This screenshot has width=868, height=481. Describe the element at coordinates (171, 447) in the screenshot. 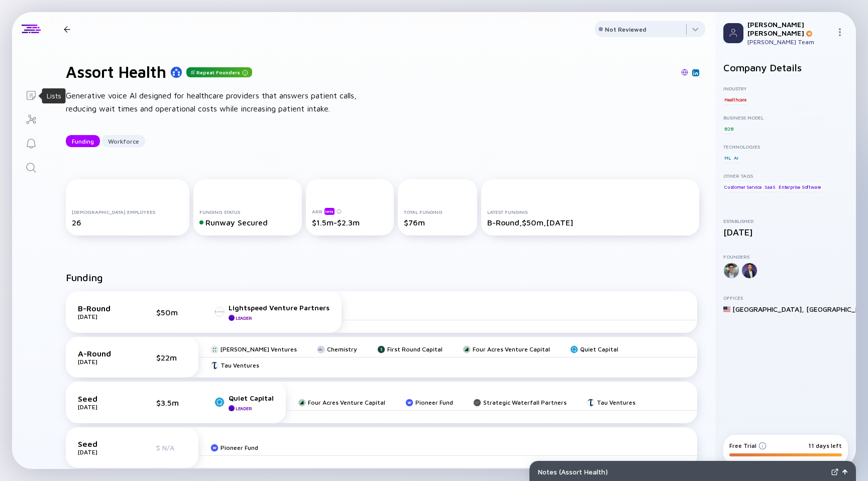

I see `div: $ N/A` at that location.